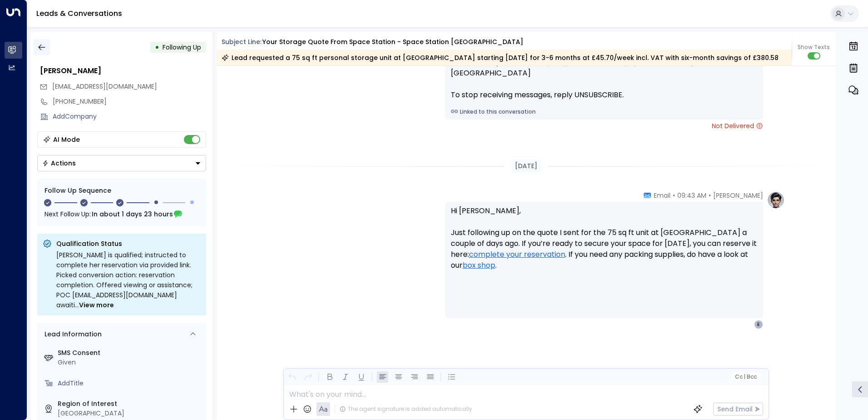 Image resolution: width=868 pixels, height=420 pixels. Describe the element at coordinates (292, 376) in the screenshot. I see `button: Undo` at that location.